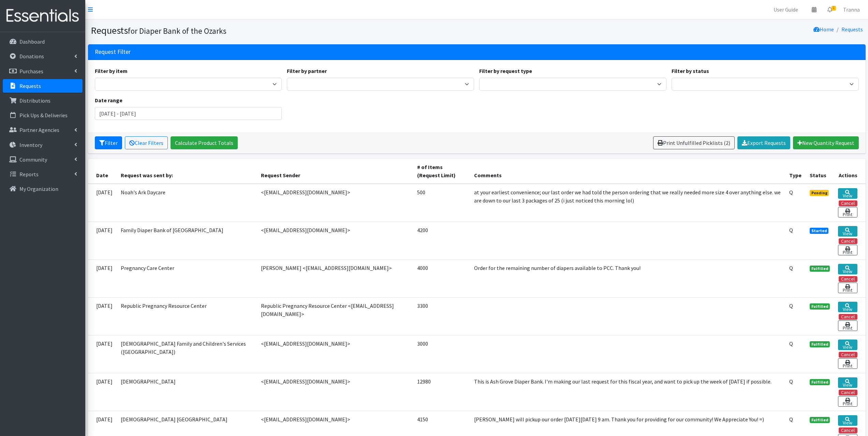 The image size is (868, 436). What do you see at coordinates (441, 392) in the screenshot?
I see `td: 12980` at bounding box center [441, 392].